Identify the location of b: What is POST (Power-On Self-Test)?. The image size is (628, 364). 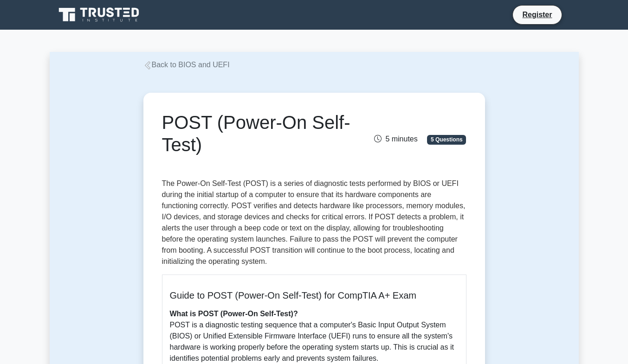
(234, 314).